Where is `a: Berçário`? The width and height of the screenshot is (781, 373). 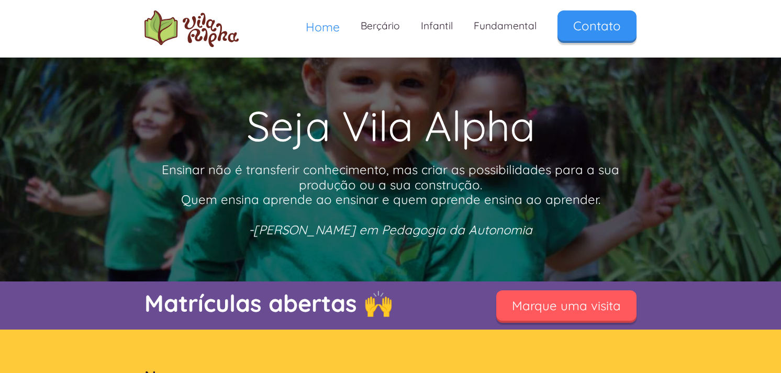 a: Berçário is located at coordinates (380, 26).